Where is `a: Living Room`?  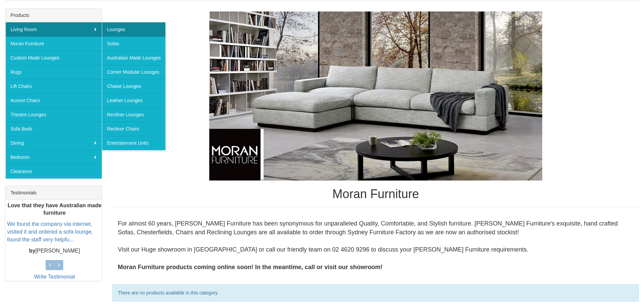
a: Living Room is located at coordinates (54, 30).